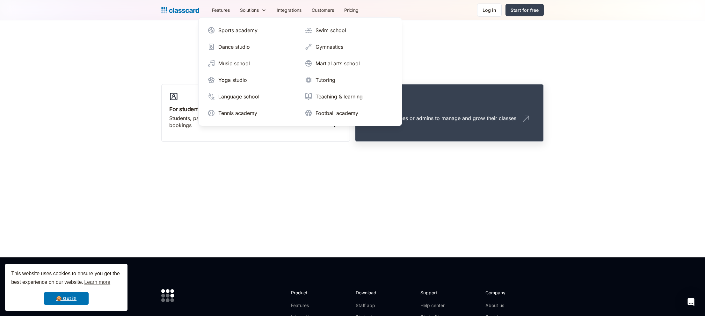 The height and width of the screenshot is (316, 705). What do you see at coordinates (339, 97) in the screenshot?
I see `div: Teaching & learning` at bounding box center [339, 97].